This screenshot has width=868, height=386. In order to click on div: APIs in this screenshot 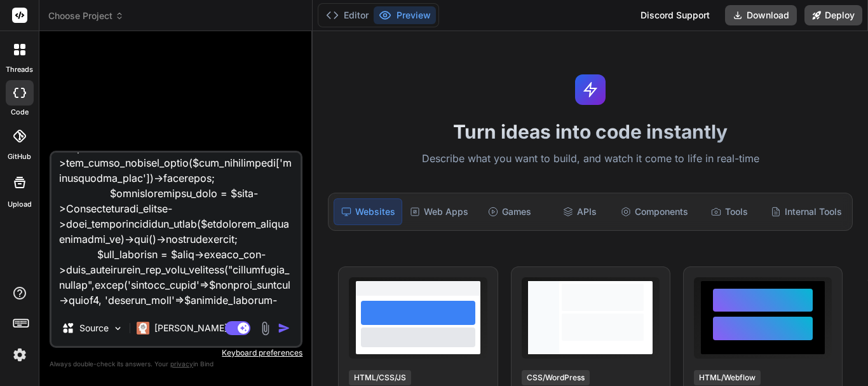, I will do `click(579, 212)`.